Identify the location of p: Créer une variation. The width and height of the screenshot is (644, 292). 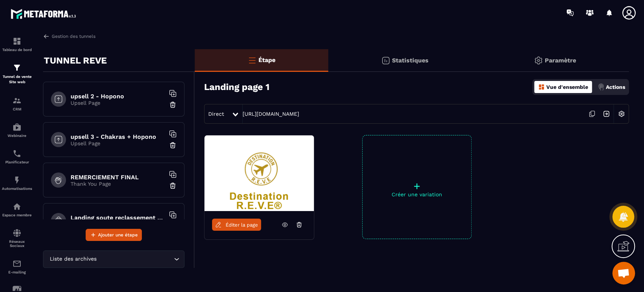
(417, 194).